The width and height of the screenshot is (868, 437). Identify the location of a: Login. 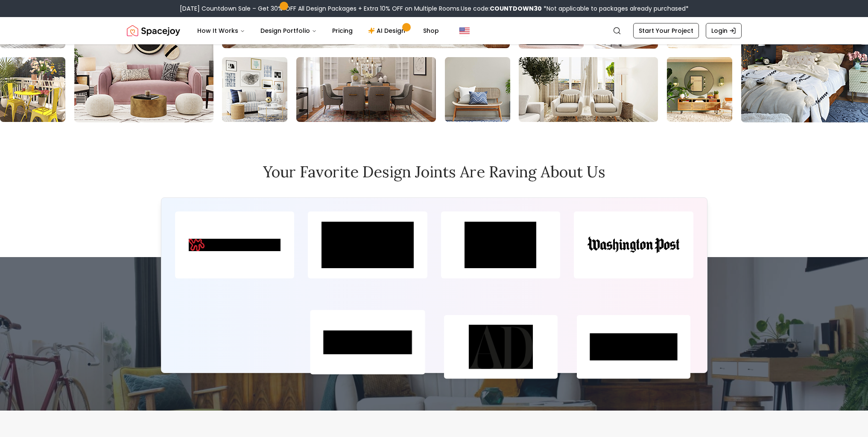
(724, 31).